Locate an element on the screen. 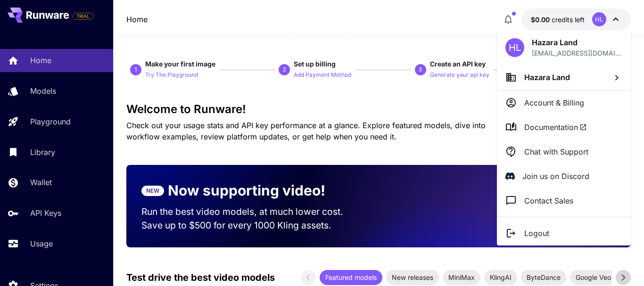  div: info@hazaraland.com is located at coordinates (577, 53).